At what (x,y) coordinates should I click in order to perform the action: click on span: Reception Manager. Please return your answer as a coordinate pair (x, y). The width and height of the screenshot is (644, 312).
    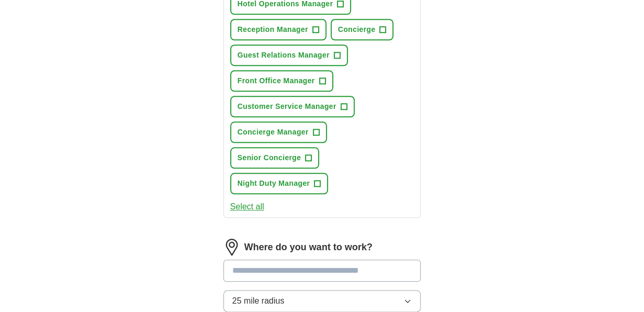
    Looking at the image, I should click on (273, 29).